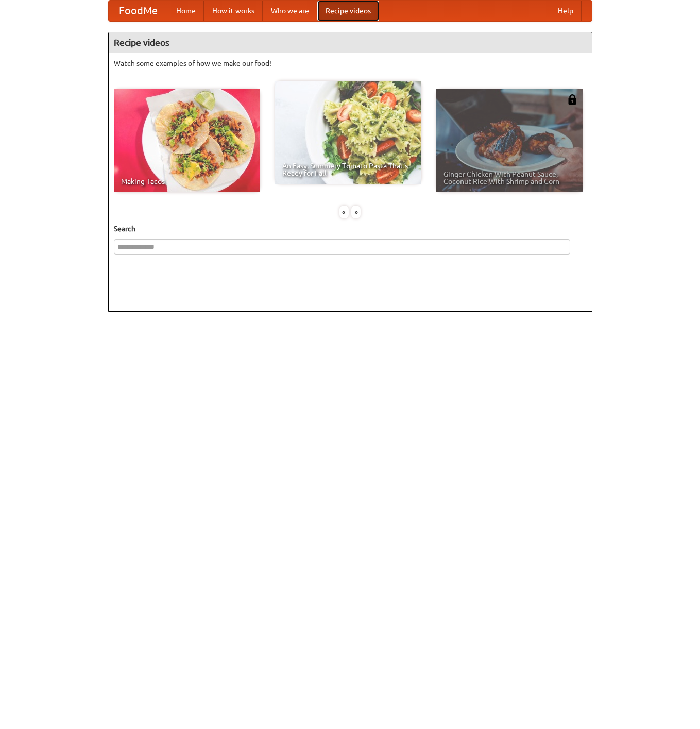 The image size is (700, 729). What do you see at coordinates (348, 170) in the screenshot?
I see `span: An Easy, Summery Tomato Pasta That's Ready for Fall` at bounding box center [348, 170].